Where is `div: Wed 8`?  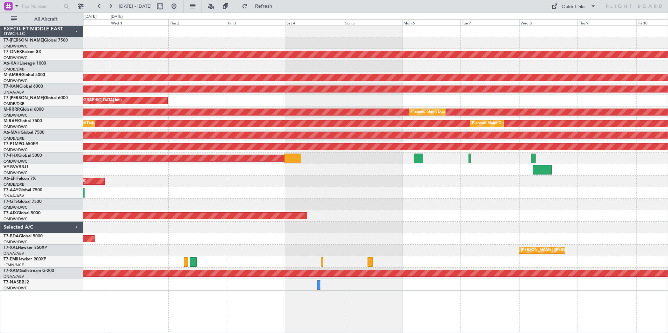 div: Wed 8 is located at coordinates (548, 22).